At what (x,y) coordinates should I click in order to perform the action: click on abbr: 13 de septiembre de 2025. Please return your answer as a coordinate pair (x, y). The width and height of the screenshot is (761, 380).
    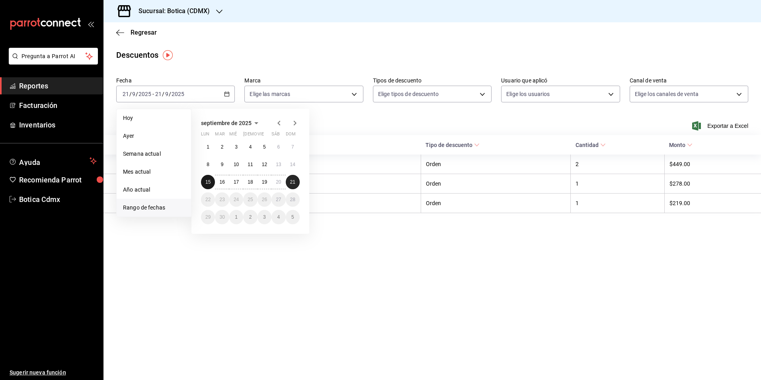
    Looking at the image, I should click on (278, 164).